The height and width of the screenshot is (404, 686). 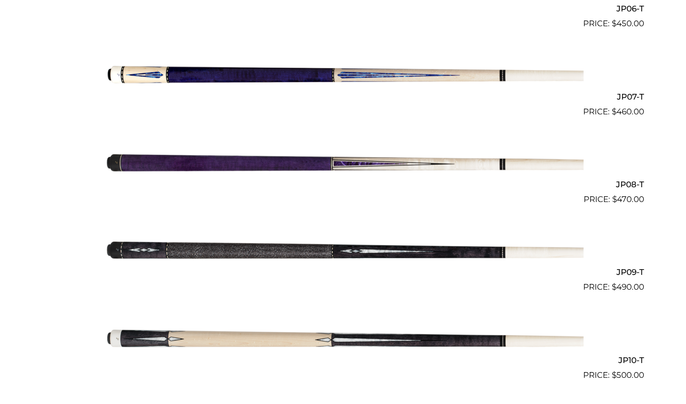 I want to click on h2: JP10-T, so click(x=343, y=359).